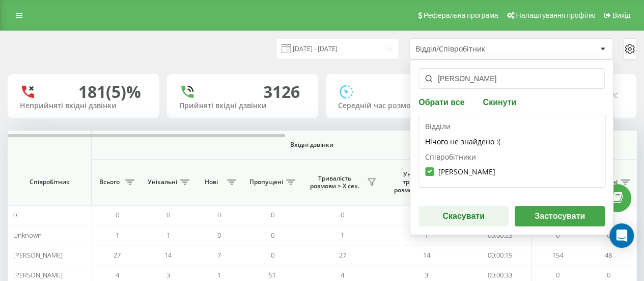  Describe the element at coordinates (621, 15) in the screenshot. I see `span: Вихід` at that location.